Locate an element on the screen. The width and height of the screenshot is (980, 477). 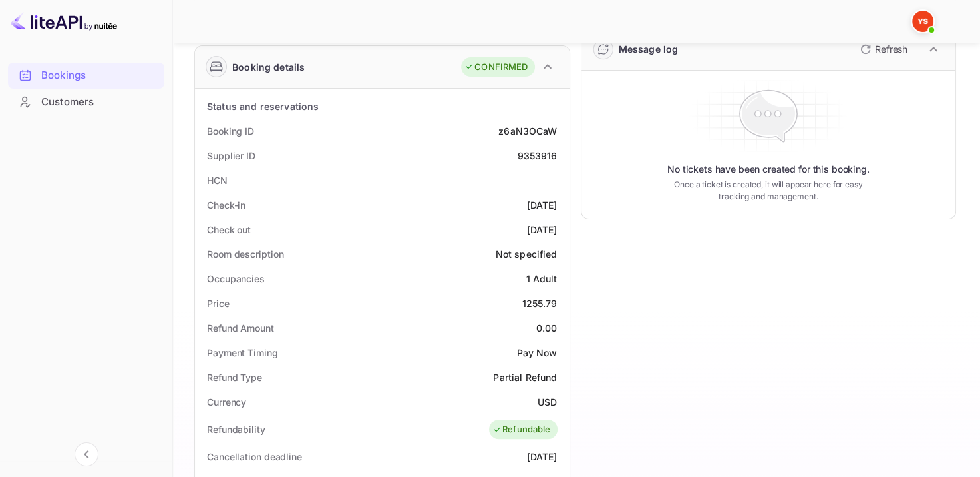
div: Supplier ID is located at coordinates (231, 155).